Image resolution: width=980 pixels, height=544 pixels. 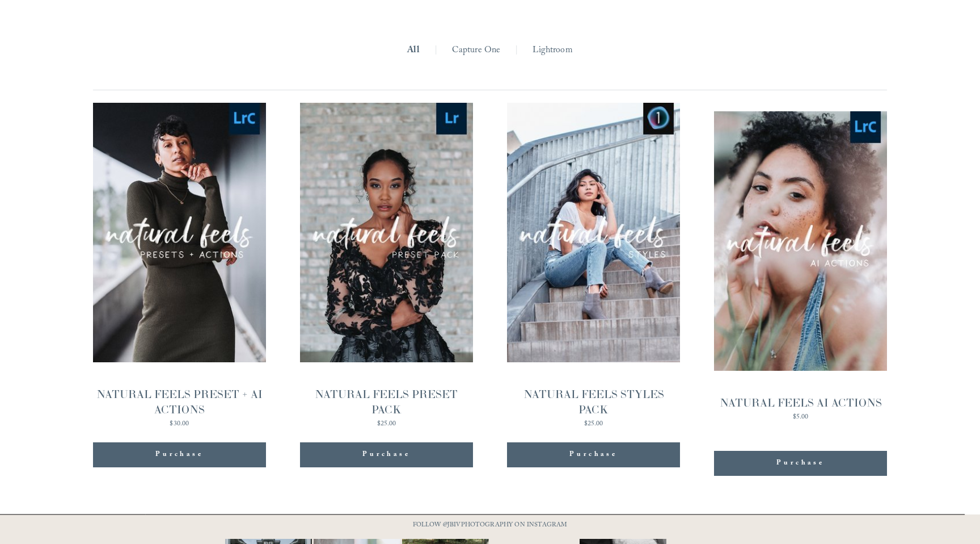 What do you see at coordinates (552, 50) in the screenshot?
I see `a: Lightroom` at bounding box center [552, 50].